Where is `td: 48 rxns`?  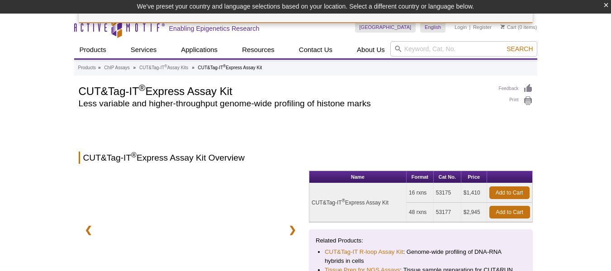 td: 48 rxns is located at coordinates (420, 212).